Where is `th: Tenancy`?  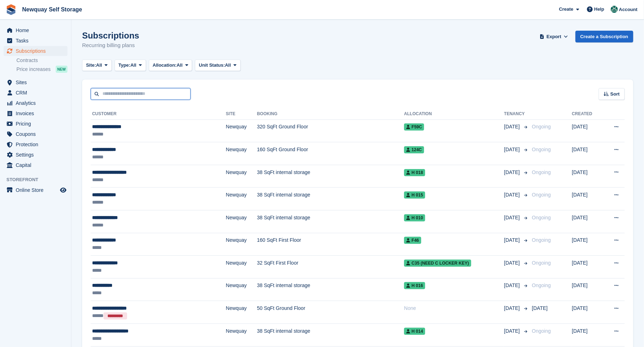 th: Tenancy is located at coordinates (516, 114).